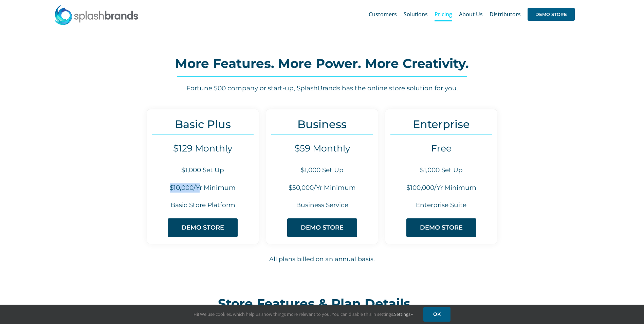 This screenshot has width=644, height=324. Describe the element at coordinates (322, 149) in the screenshot. I see `h4: $59 Monthly` at that location.